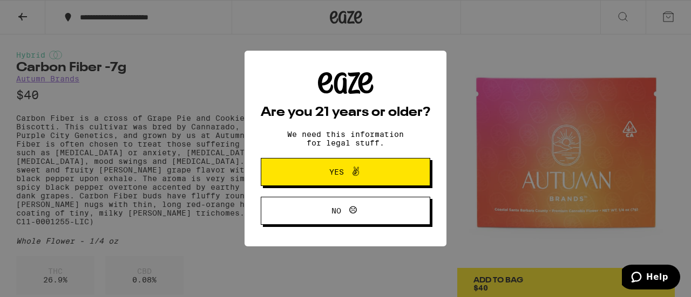 This screenshot has height=297, width=691. What do you see at coordinates (345, 113) in the screenshot?
I see `h2: Are you 21 years or older?` at bounding box center [345, 113].